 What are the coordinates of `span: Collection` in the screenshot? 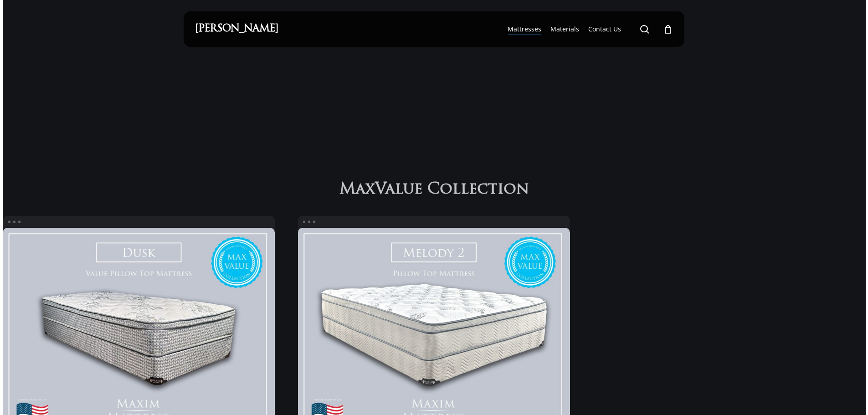 It's located at (478, 190).